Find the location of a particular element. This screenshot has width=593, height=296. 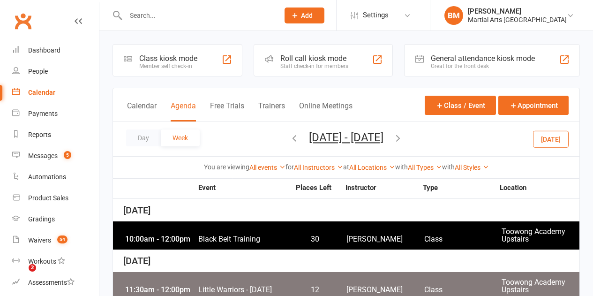

a: Workouts is located at coordinates (55, 261).